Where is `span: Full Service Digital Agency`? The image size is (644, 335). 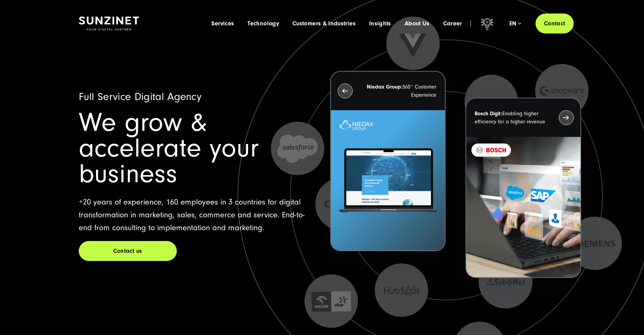 span: Full Service Digital Agency is located at coordinates (140, 97).